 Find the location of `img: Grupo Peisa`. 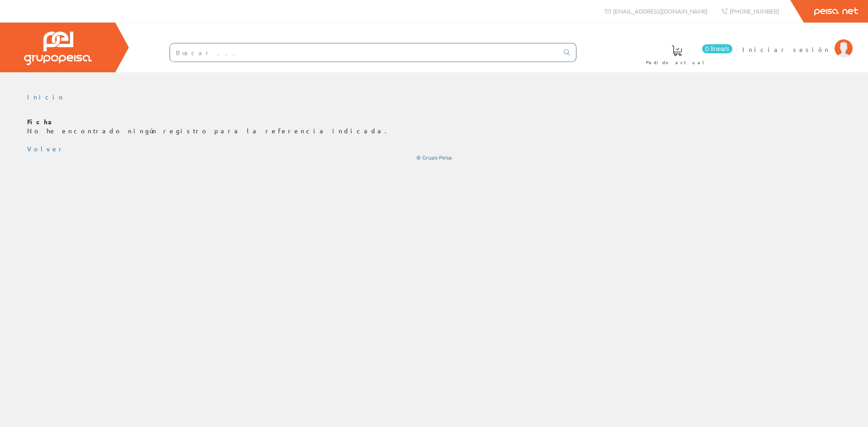

img: Grupo Peisa is located at coordinates (58, 49).